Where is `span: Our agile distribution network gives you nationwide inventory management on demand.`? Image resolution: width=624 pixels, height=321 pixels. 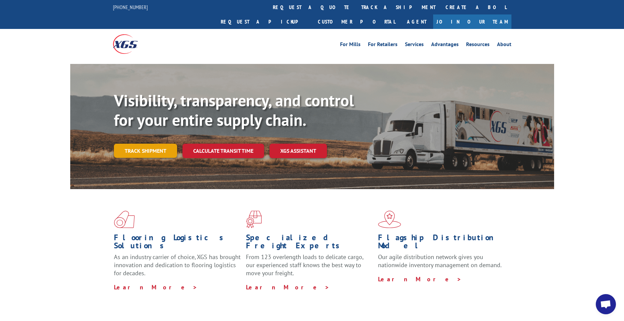
span: Our agile distribution network gives you nationwide inventory management on demand. is located at coordinates (440, 260).